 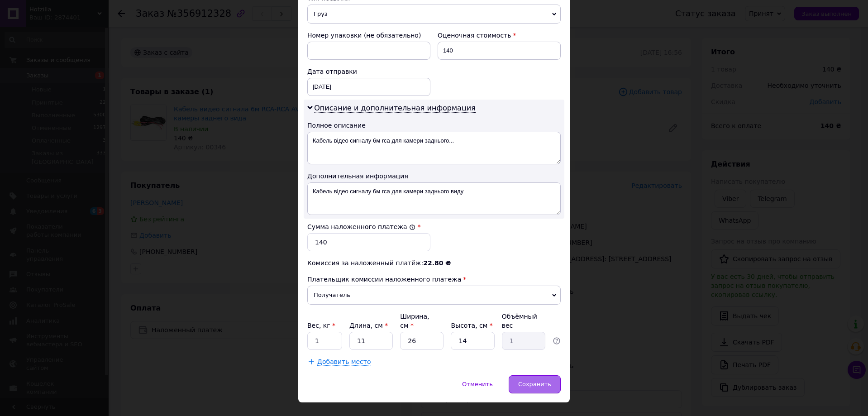 What do you see at coordinates (499, 35) in the screenshot?
I see `div: Оценочная стоимость` at bounding box center [499, 35].